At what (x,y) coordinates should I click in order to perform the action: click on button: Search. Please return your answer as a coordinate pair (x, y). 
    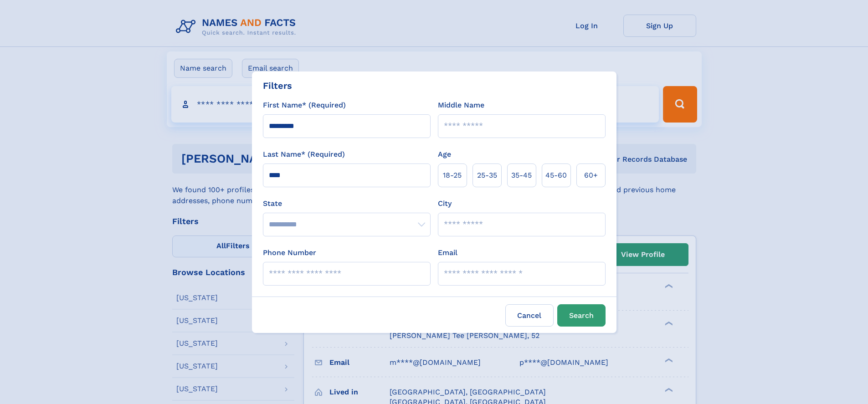
    Looking at the image, I should click on (581, 316).